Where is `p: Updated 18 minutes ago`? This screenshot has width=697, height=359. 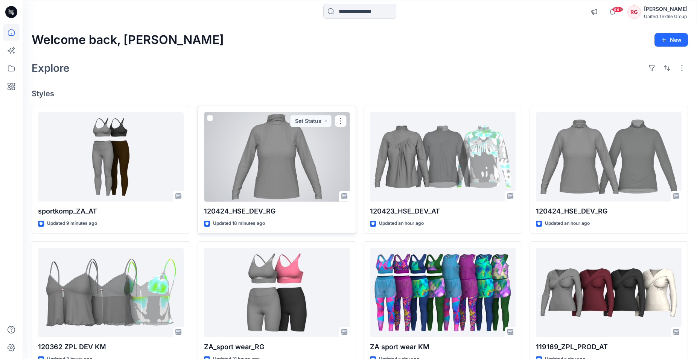 p: Updated 18 minutes ago is located at coordinates (239, 223).